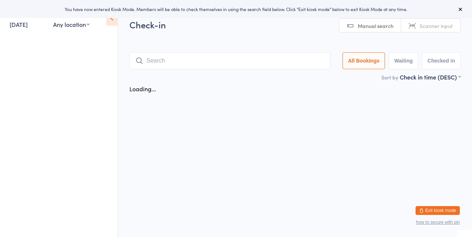  I want to click on button: Waiting, so click(403, 61).